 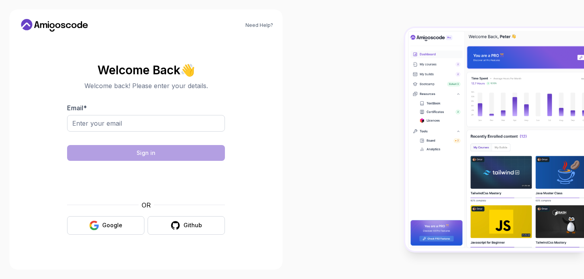 I want to click on label: Email *, so click(x=77, y=108).